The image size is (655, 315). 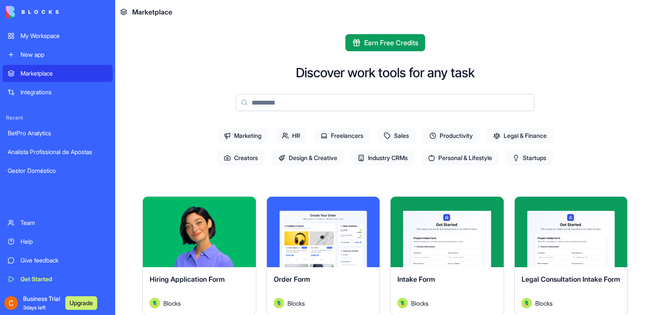 I want to click on span: Creators, so click(x=241, y=158).